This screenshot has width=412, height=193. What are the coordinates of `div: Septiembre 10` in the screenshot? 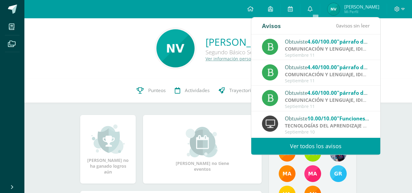 It's located at (327, 132).